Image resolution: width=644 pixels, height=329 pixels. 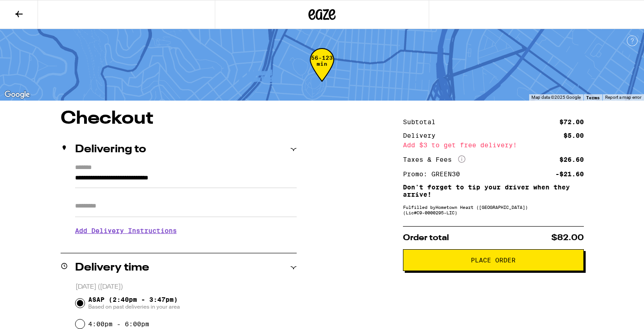 I want to click on div: $5.00, so click(x=573, y=136).